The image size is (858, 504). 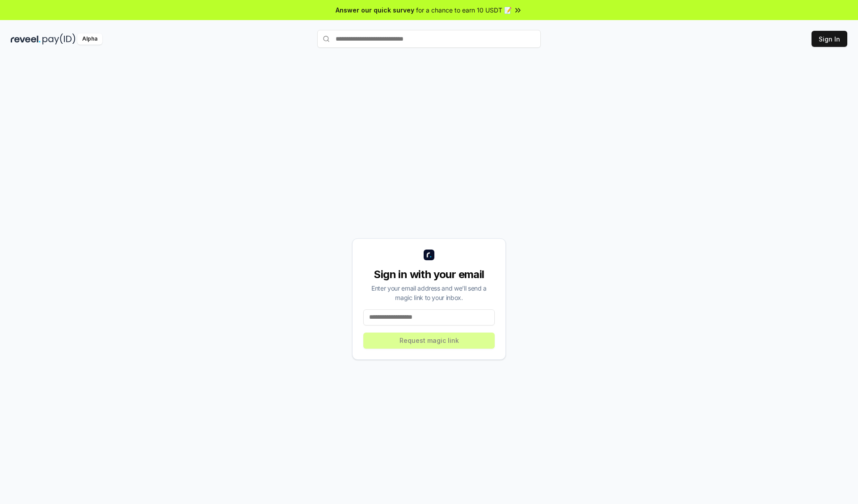 I want to click on img: logo_small, so click(x=429, y=255).